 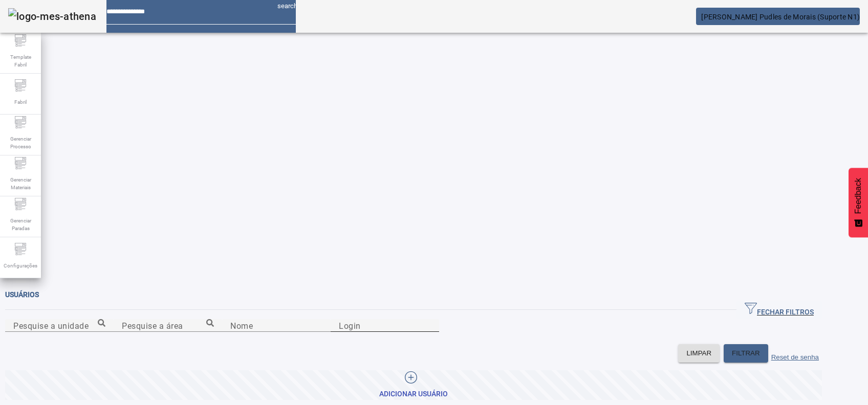 I want to click on mat-label: Nome, so click(x=242, y=325).